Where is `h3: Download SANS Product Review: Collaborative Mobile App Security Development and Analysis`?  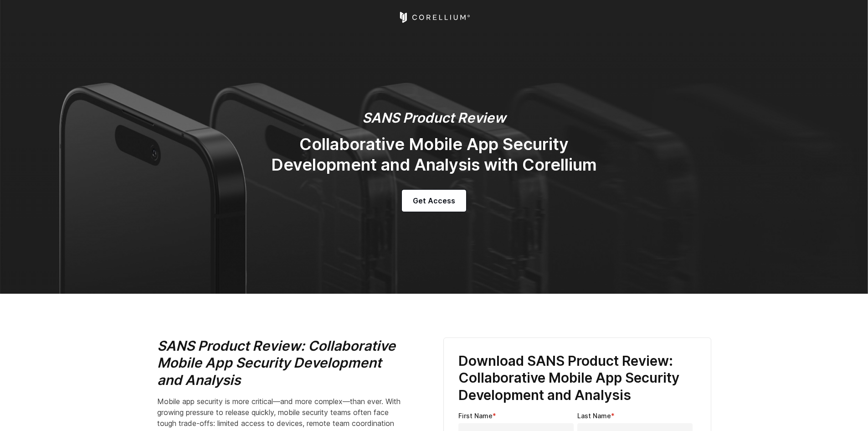
h3: Download SANS Product Review: Collaborative Mobile App Security Development and Analysis is located at coordinates (578, 378).